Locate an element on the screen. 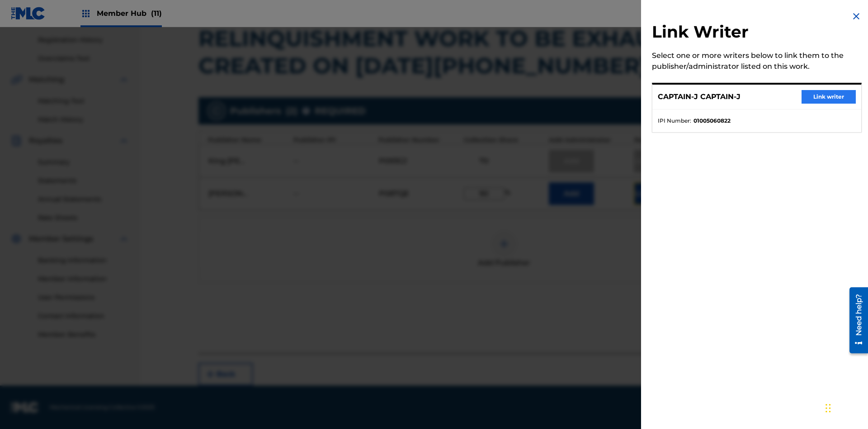 The width and height of the screenshot is (868, 429). span: IPI Number : is located at coordinates (674, 121).